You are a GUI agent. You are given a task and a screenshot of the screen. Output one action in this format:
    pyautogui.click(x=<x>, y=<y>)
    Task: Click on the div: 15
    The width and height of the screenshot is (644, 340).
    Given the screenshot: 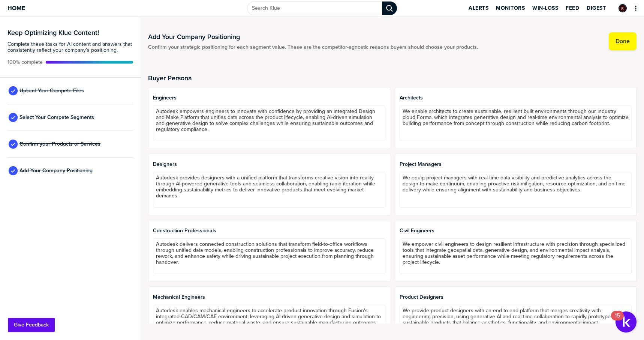 What is the action you would take?
    pyautogui.click(x=617, y=320)
    